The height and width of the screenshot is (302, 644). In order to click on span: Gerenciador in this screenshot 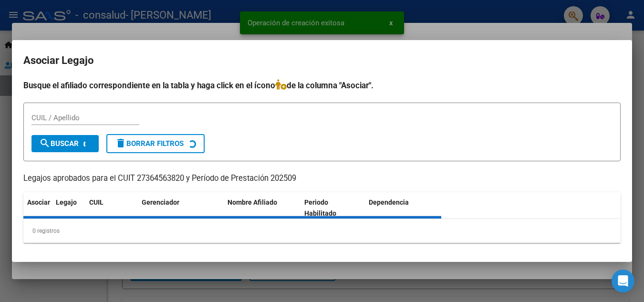, I will do `click(160, 202)`.